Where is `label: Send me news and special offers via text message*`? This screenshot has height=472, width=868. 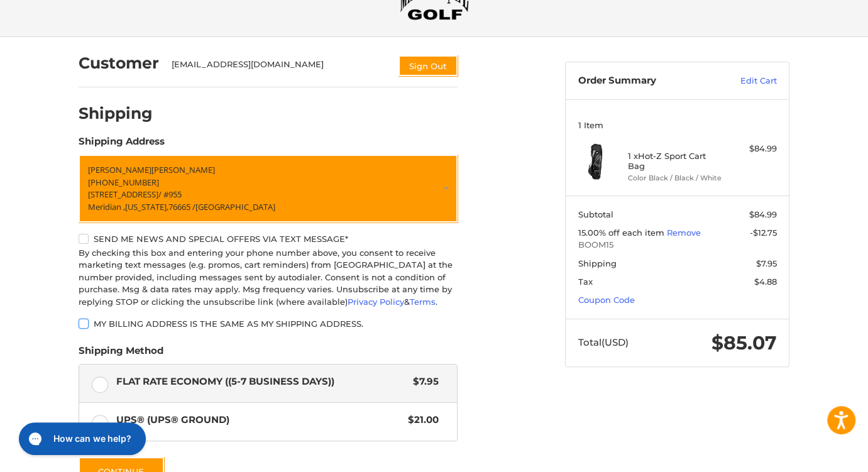 label: Send me news and special offers via text message* is located at coordinates (268, 239).